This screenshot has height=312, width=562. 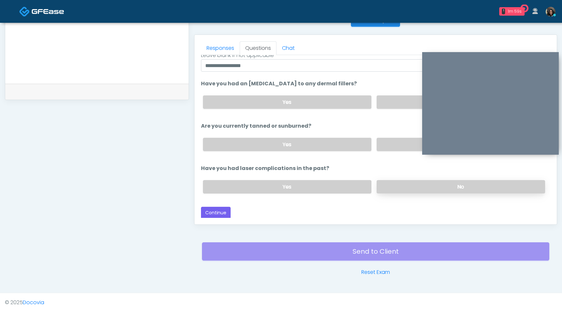 What do you see at coordinates (376, 272) in the screenshot?
I see `a: Reset Exam` at bounding box center [376, 272].